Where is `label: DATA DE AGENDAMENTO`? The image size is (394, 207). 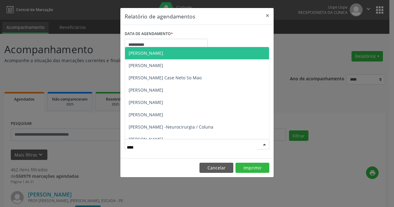
label: DATA DE AGENDAMENTO is located at coordinates (149, 34).